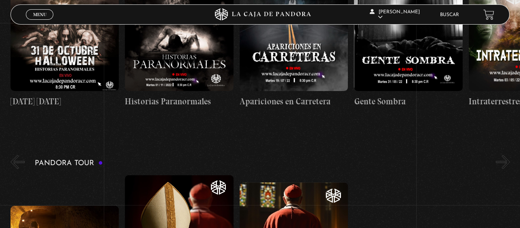  What do you see at coordinates (179, 102) in the screenshot?
I see `h4: Historias Paranormales` at bounding box center [179, 102].